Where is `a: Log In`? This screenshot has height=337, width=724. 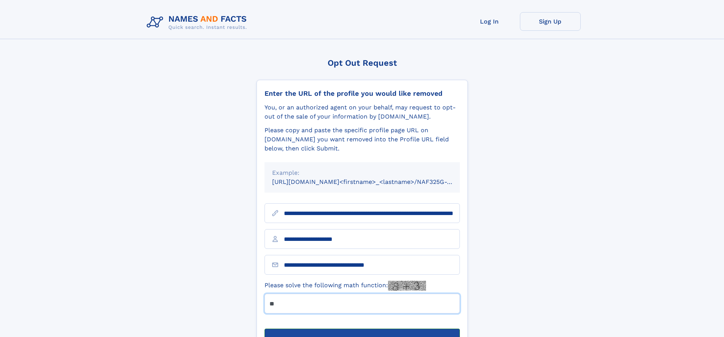
a: Log In is located at coordinates (489, 21).